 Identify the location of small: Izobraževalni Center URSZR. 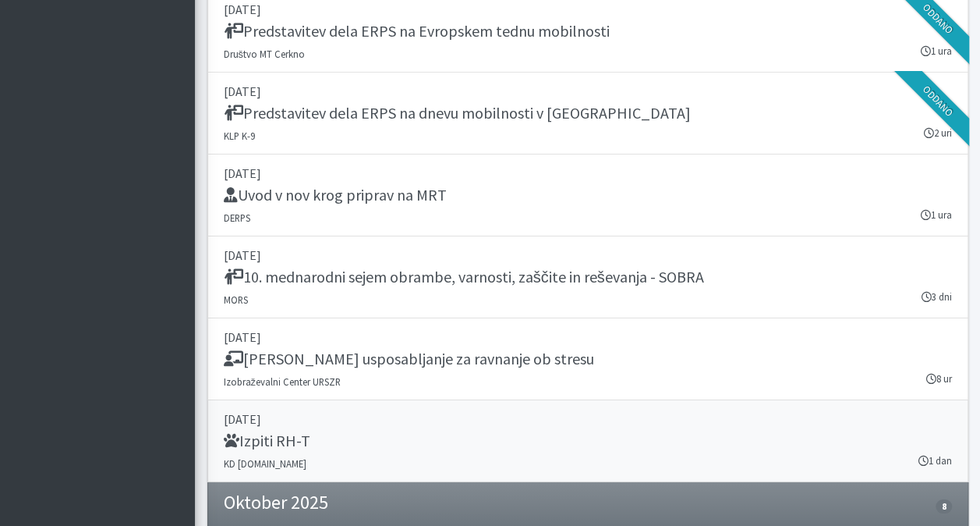
(282, 381).